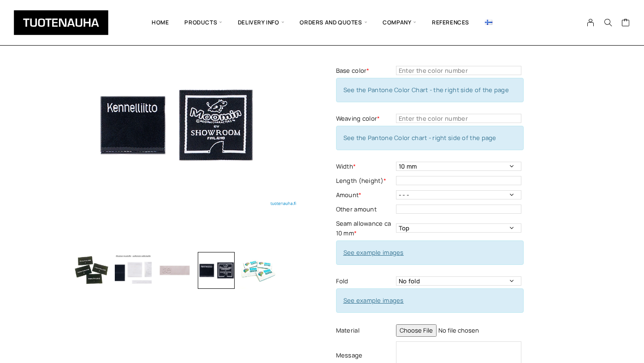  What do you see at coordinates (365, 181) in the screenshot?
I see `label: Length (height)` at bounding box center [365, 181].